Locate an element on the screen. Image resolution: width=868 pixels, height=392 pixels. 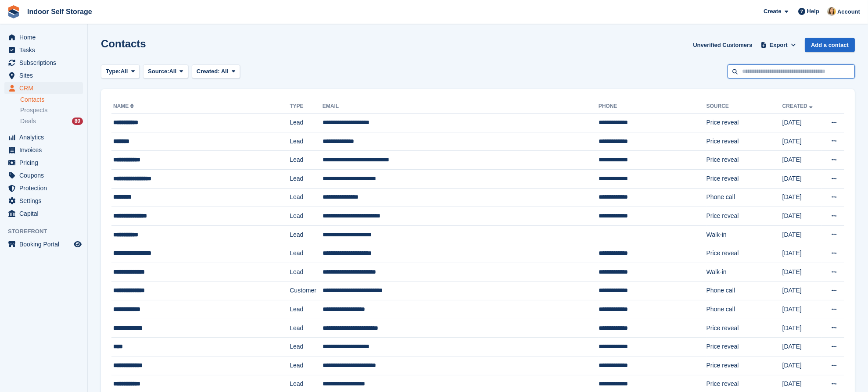
a: Prospects is located at coordinates (51, 110).